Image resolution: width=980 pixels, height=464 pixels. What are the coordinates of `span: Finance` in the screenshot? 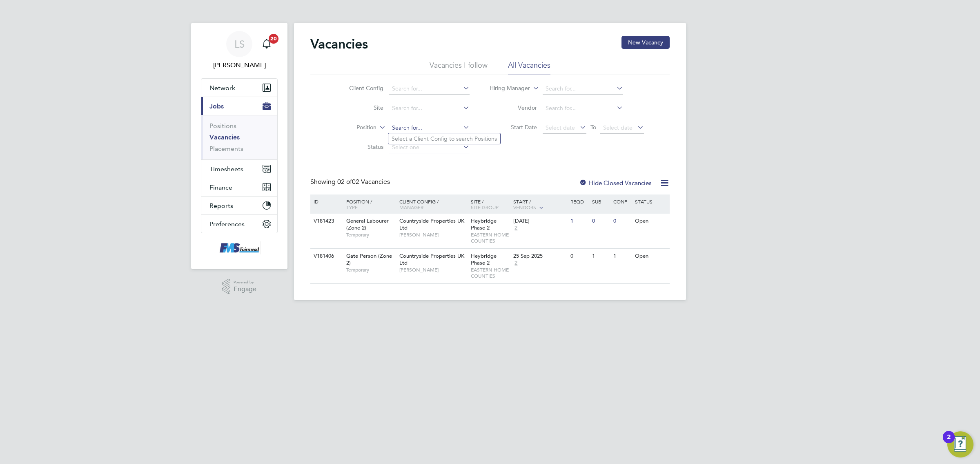 It's located at (221, 187).